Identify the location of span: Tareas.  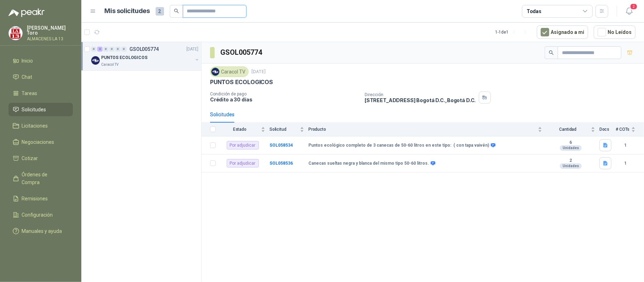
(30, 93).